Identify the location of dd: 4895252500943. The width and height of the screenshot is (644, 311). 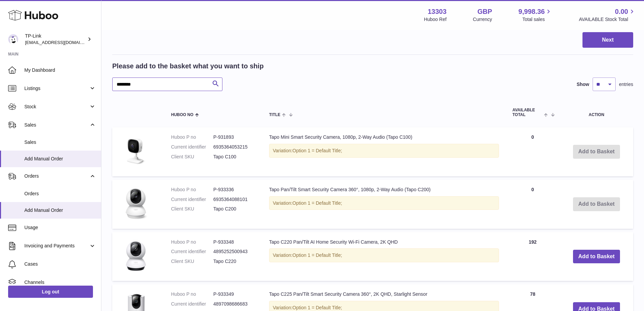
(234, 251).